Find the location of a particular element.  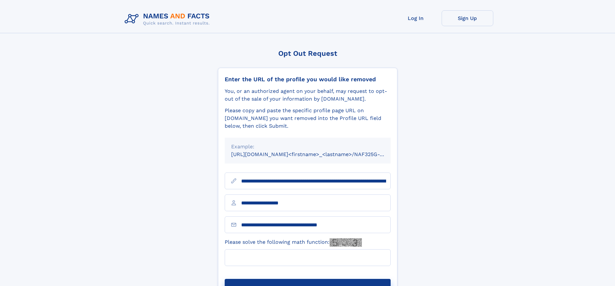

label: Please solve the following math function: is located at coordinates (293, 243).